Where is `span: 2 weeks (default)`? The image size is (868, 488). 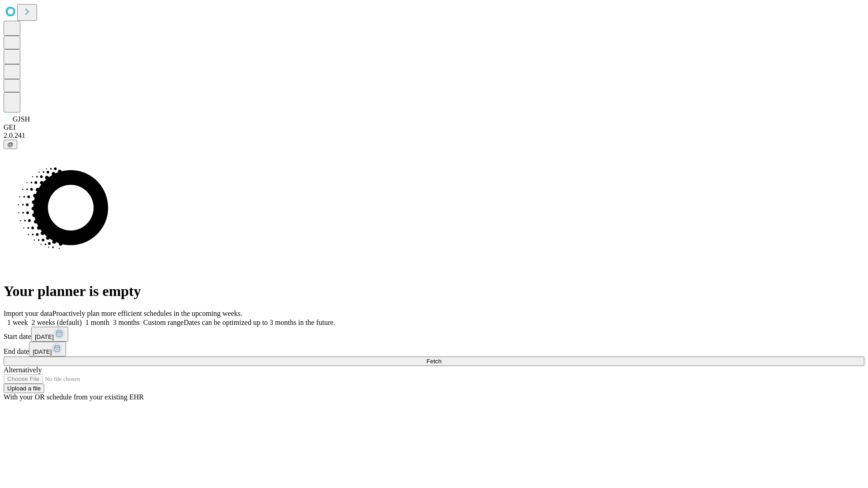
span: 2 weeks (default) is located at coordinates (57, 323).